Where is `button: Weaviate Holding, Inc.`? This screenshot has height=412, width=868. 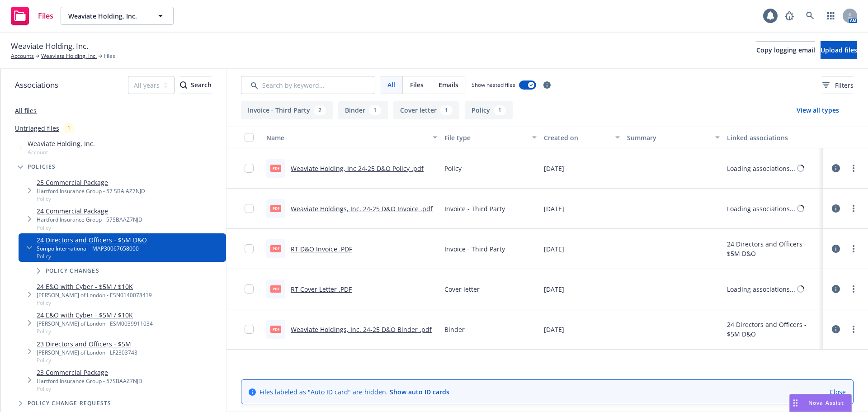
button: Weaviate Holding, Inc. is located at coordinates (117, 16).